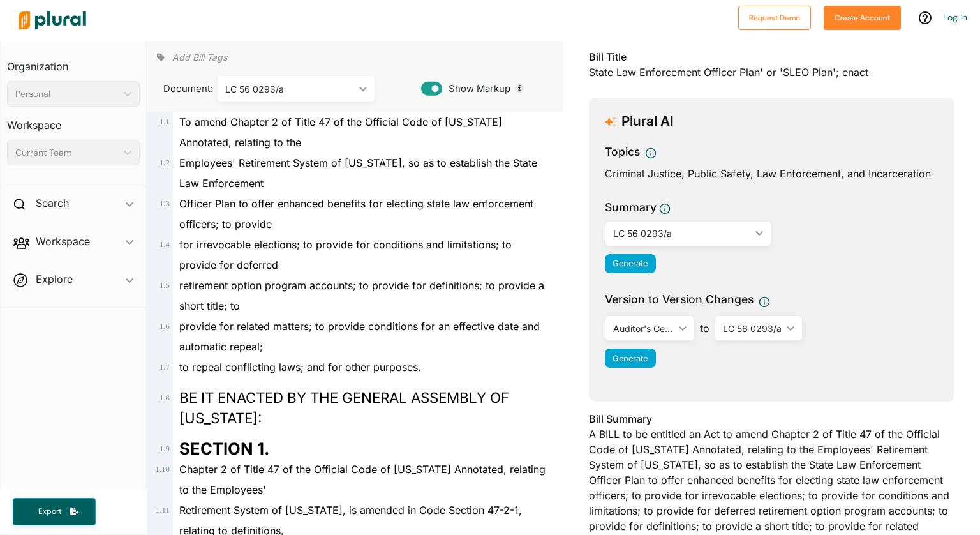  What do you see at coordinates (356, 214) in the screenshot?
I see `span: Officer Plan to offer enhanced benefits for electing state law enforcement officers; to provide` at bounding box center [356, 214].